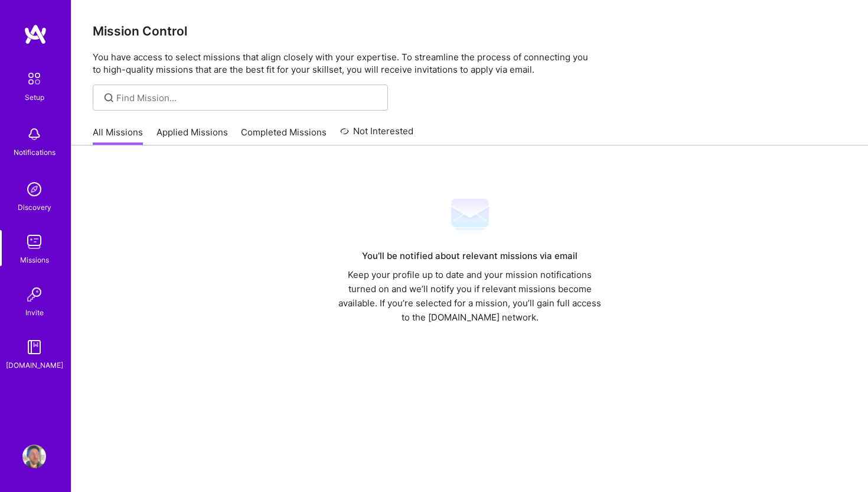 Image resolution: width=868 pixels, height=492 pixels. I want to click on div: Discovery, so click(34, 207).